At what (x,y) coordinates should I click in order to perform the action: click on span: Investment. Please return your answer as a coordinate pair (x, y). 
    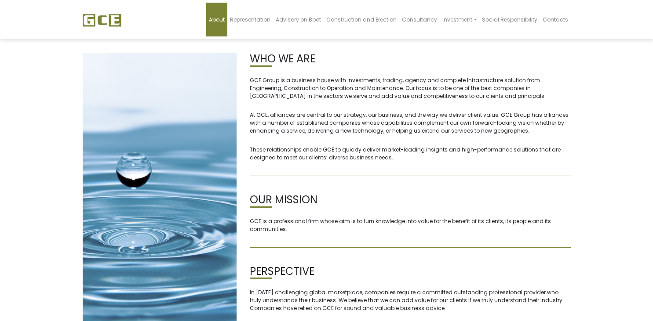
    Looking at the image, I should click on (457, 19).